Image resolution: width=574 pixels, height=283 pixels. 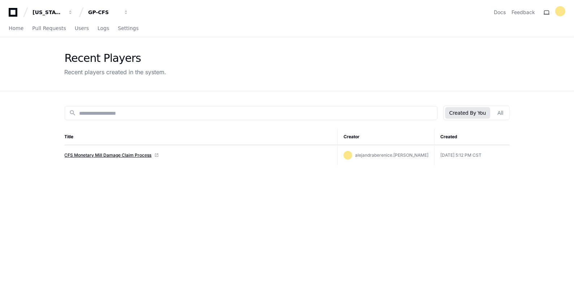 I want to click on button: Feedback, so click(x=523, y=12).